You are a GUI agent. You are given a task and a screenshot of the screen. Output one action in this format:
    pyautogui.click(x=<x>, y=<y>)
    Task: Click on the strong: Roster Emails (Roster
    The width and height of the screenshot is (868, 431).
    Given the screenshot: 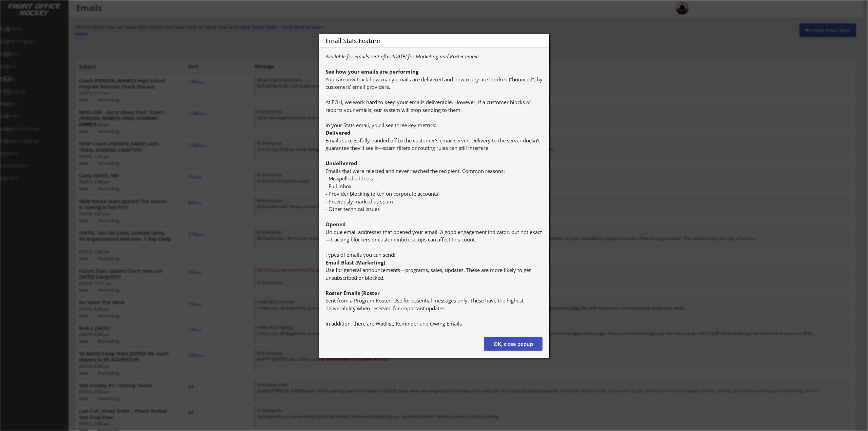 What is the action you would take?
    pyautogui.click(x=353, y=293)
    